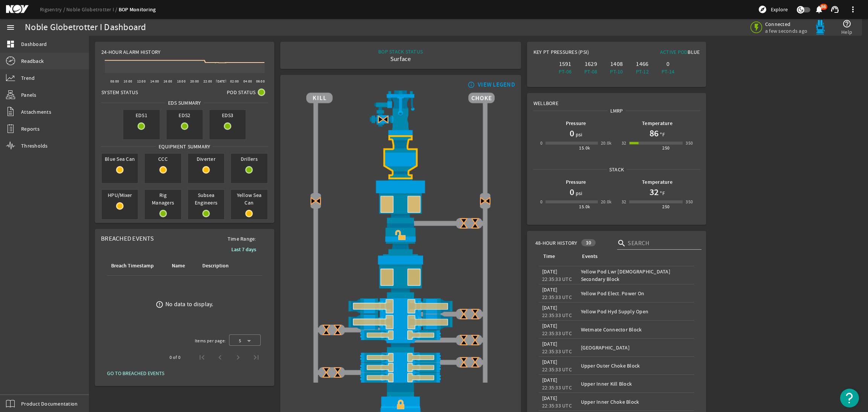  What do you see at coordinates (34, 44) in the screenshot?
I see `span: Dashboard` at bounding box center [34, 44].